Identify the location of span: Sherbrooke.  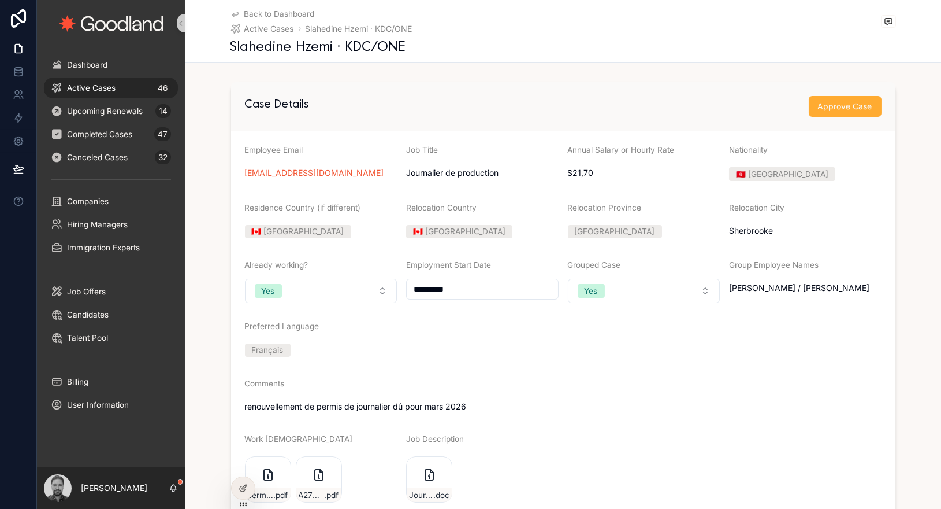
(806, 231).